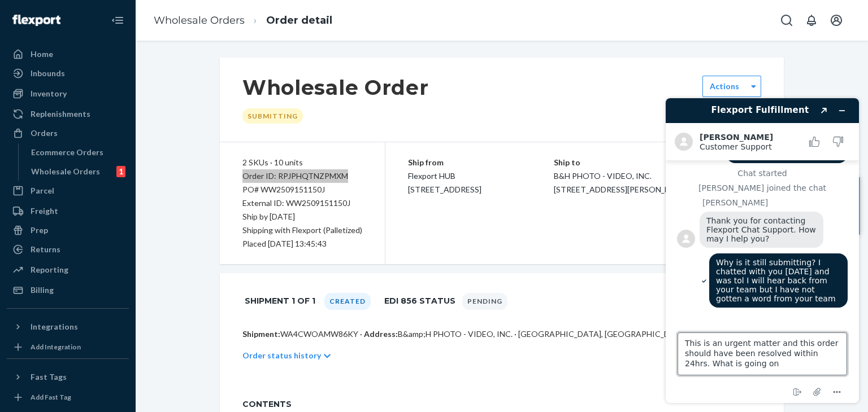 The height and width of the screenshot is (412, 868). Describe the element at coordinates (68, 133) in the screenshot. I see `a: Orders` at that location.